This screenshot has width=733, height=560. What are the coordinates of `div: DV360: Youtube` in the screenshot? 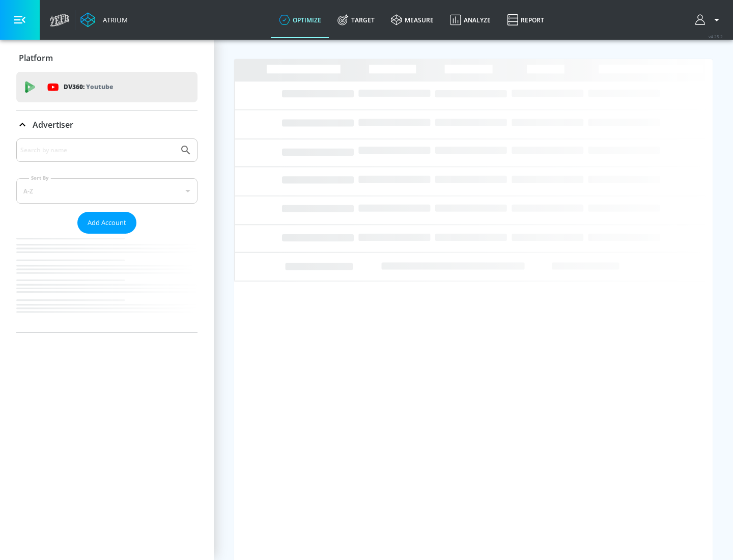 It's located at (107, 87).